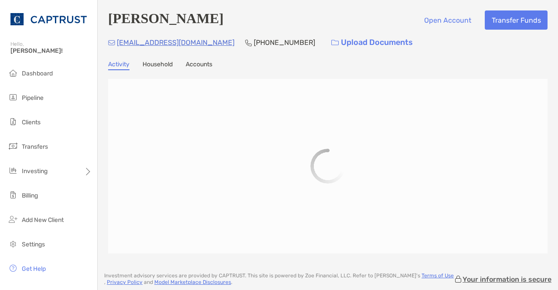 This screenshot has height=290, width=558. What do you see at coordinates (34, 171) in the screenshot?
I see `span: Investing` at bounding box center [34, 171].